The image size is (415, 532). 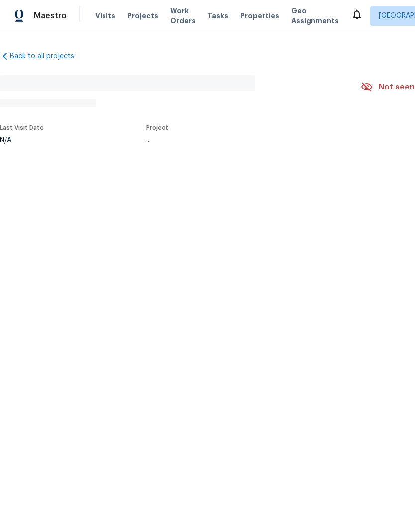 What do you see at coordinates (218, 16) in the screenshot?
I see `span: Tasks` at bounding box center [218, 16].